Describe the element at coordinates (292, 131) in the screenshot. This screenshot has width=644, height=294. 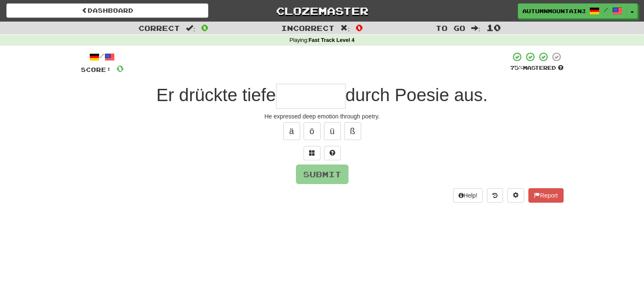
I see `button: ä` at that location.